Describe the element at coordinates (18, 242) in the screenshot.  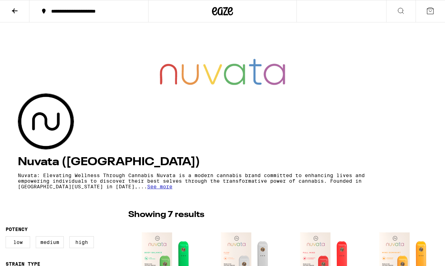
I see `label: Low` at that location.